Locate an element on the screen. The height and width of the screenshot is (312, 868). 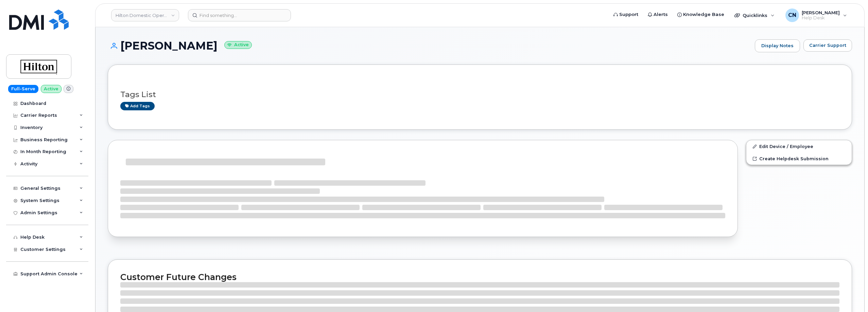
a: Display Notes is located at coordinates (777, 46).